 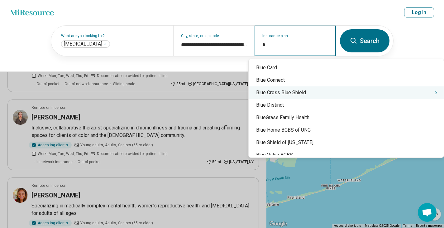 I want to click on div: Narcissistic Personality, so click(x=85, y=44).